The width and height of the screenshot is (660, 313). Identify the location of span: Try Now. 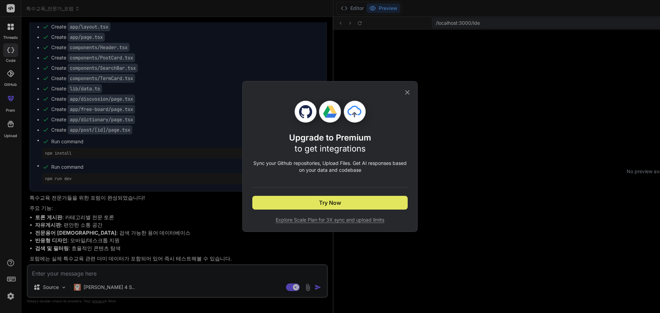
(330, 203).